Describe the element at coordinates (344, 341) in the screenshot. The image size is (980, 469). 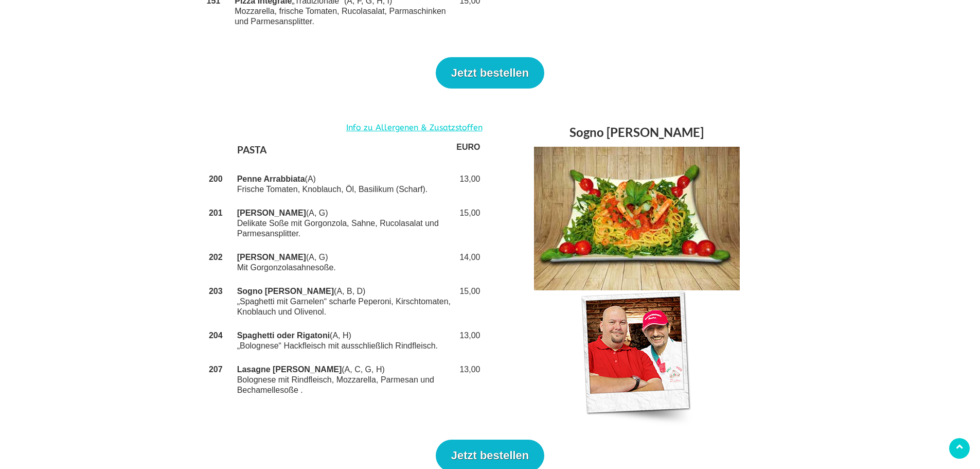
I see `td: (A, H) „Bolognese“ Hackfleisch mit ausschließlich Rindfleisch.` at that location.